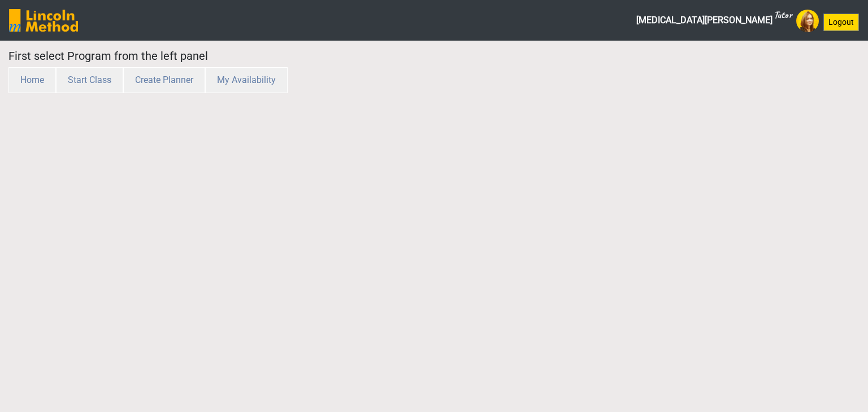 The height and width of the screenshot is (412, 868). I want to click on a: Home, so click(32, 80).